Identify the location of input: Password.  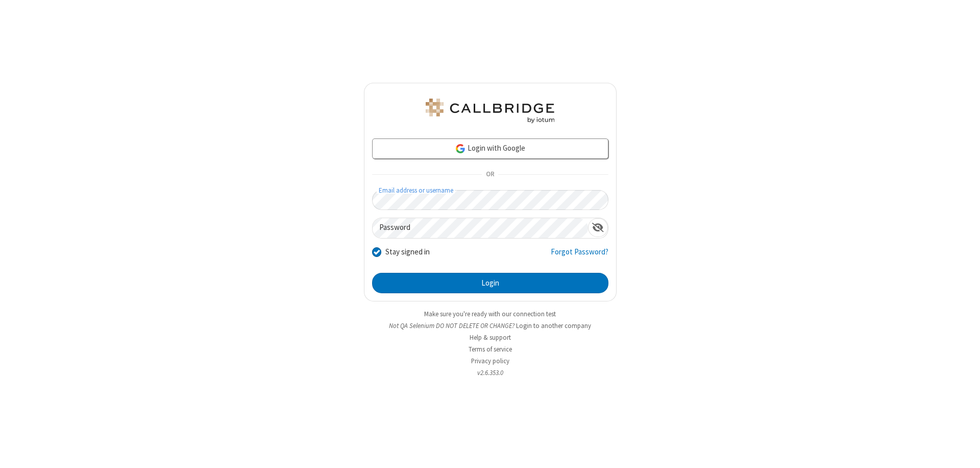
(480, 228).